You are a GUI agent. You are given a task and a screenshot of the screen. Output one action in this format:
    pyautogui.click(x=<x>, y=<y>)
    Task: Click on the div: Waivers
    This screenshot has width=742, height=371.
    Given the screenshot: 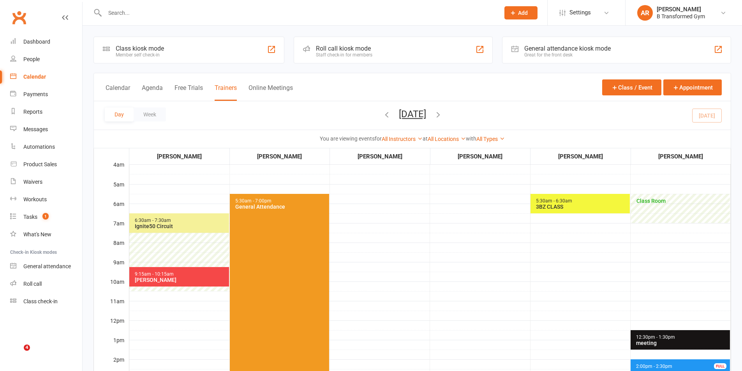 What is the action you would take?
    pyautogui.click(x=33, y=182)
    